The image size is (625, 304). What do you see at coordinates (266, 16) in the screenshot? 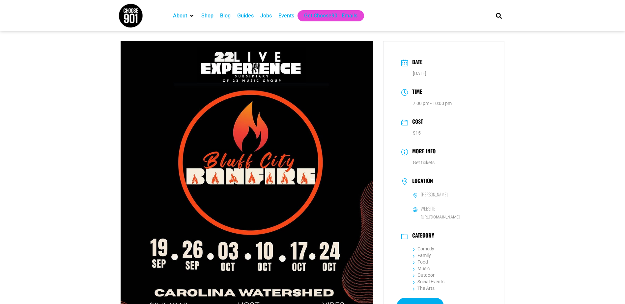
I see `a: Jobs` at bounding box center [266, 16].